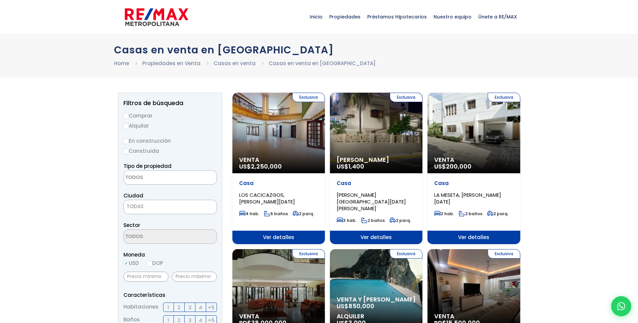 The width and height of the screenshot is (638, 323). Describe the element at coordinates (194, 277) in the screenshot. I see `input: Precio máximo` at that location.